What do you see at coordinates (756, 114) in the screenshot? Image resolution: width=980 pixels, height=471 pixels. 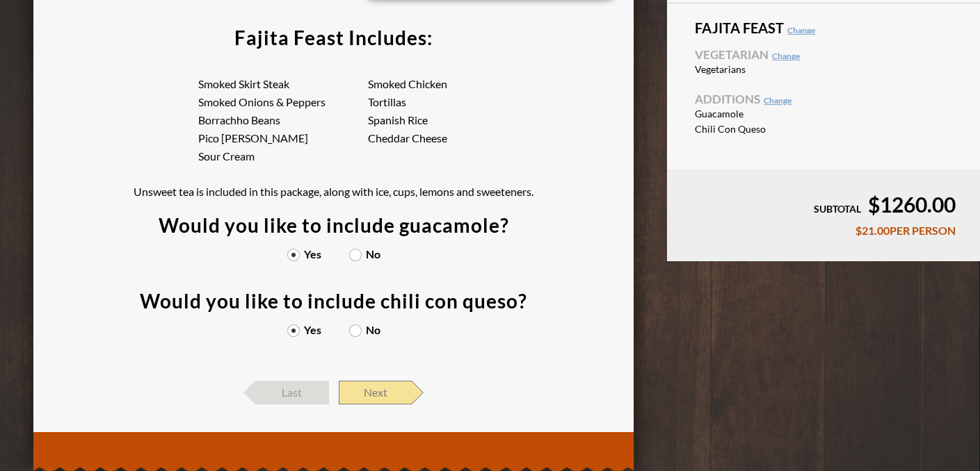 I see `span: Guacamole` at bounding box center [756, 114].